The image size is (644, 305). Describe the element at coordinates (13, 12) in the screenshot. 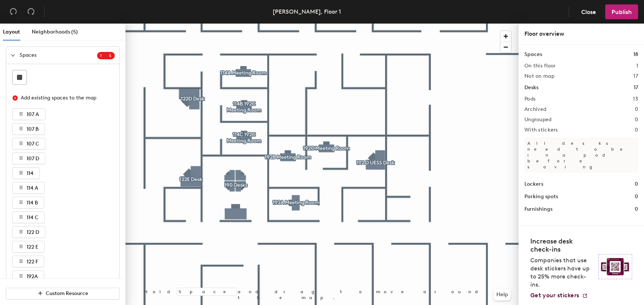

I see `button: Undo (⌘ + Z)` at that location.